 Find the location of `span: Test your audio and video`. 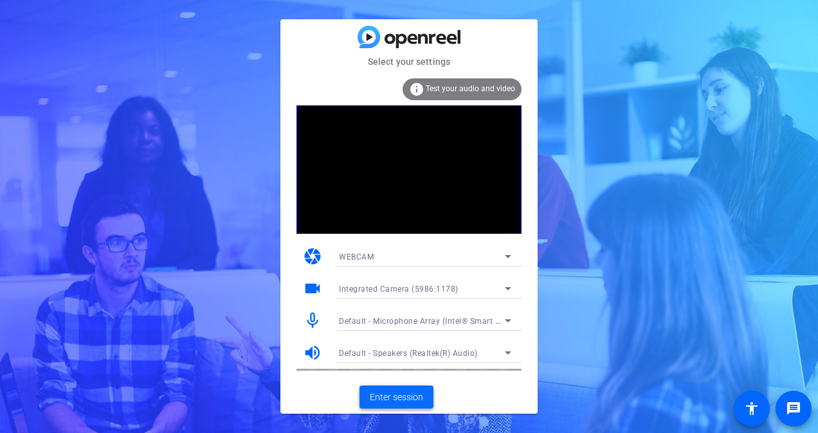

span: Test your audio and video is located at coordinates (470, 89).